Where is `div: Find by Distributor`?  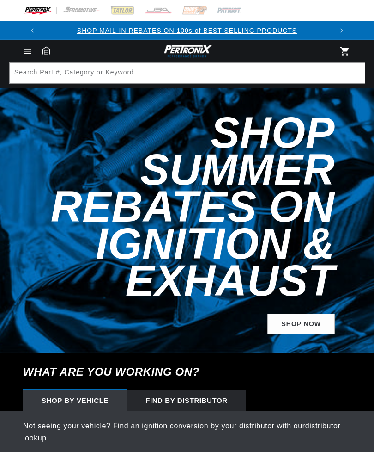 div: Find by Distributor is located at coordinates (187, 400).